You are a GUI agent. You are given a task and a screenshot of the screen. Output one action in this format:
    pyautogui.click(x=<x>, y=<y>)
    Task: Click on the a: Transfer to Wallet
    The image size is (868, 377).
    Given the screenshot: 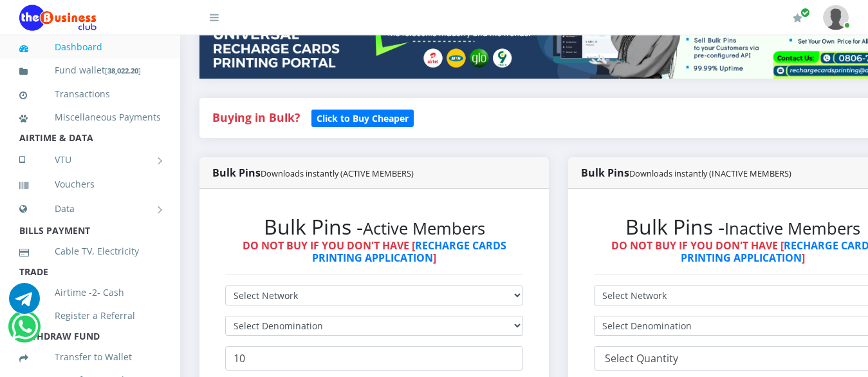 What is the action you would take?
    pyautogui.click(x=90, y=357)
    